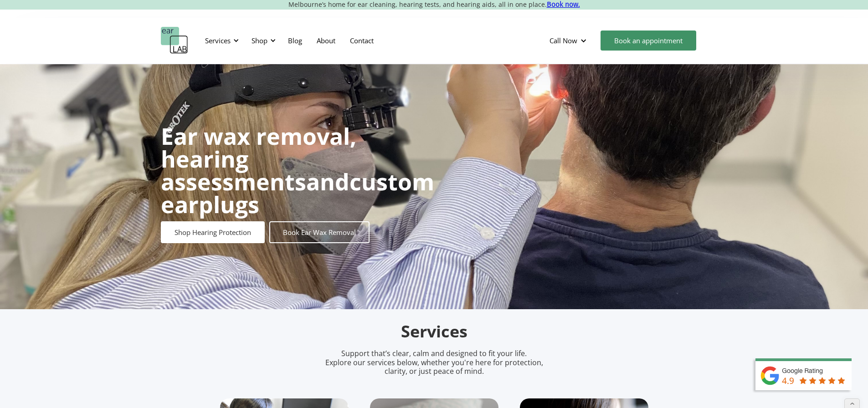 The width and height of the screenshot is (868, 408). What do you see at coordinates (298, 170) in the screenshot?
I see `h1: and` at bounding box center [298, 170].